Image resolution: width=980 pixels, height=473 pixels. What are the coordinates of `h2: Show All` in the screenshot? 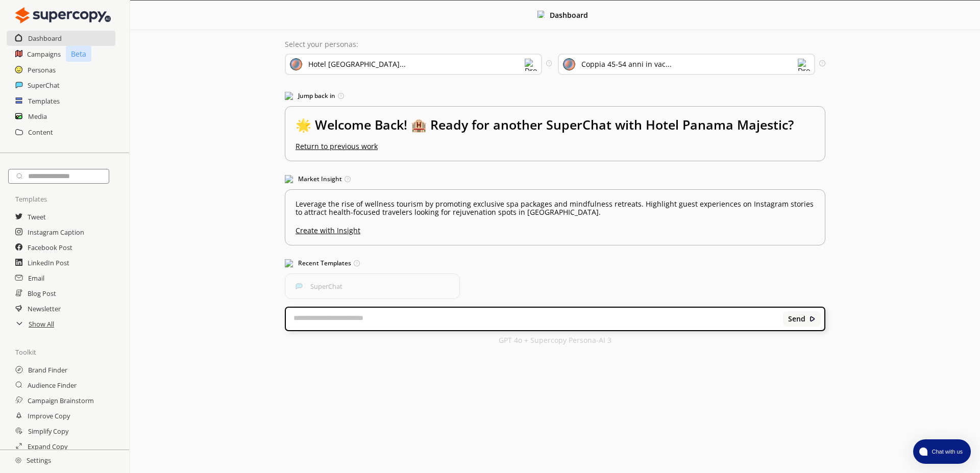 It's located at (41, 324).